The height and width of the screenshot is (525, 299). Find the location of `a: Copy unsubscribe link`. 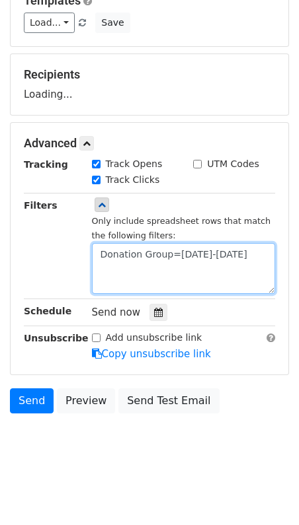

a: Copy unsubscribe link is located at coordinates (151, 354).